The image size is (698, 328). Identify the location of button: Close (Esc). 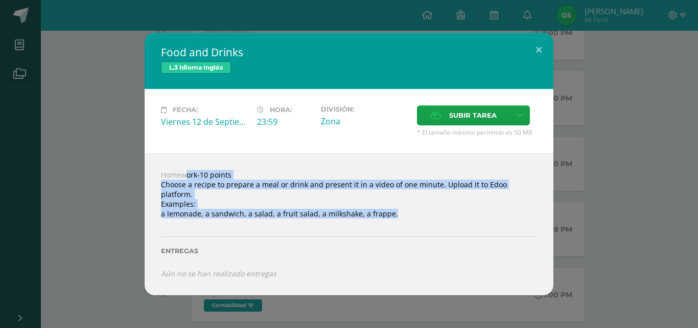
(539, 50).